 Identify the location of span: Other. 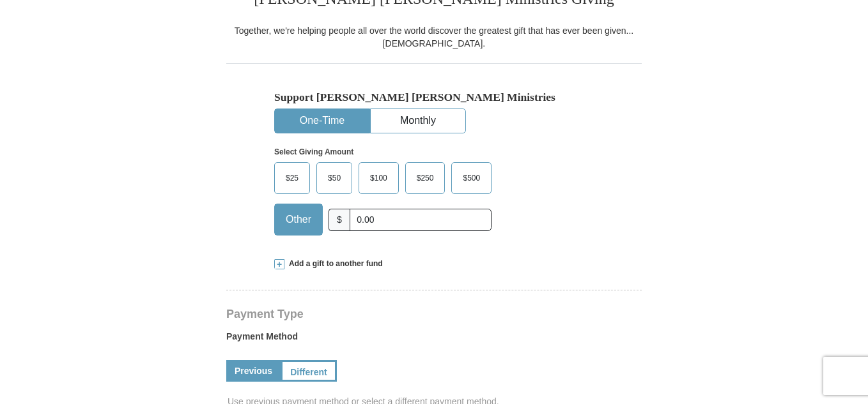
(299, 220).